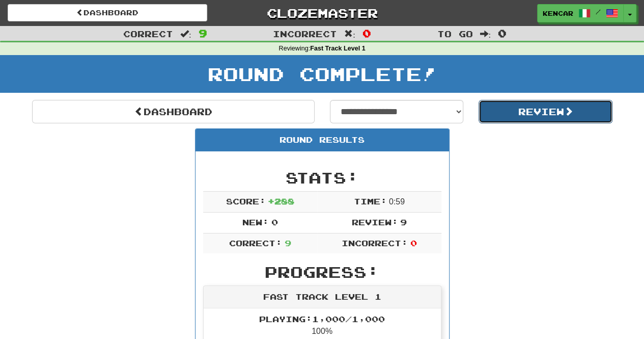 The image size is (644, 339). I want to click on h2: Progress:, so click(322, 271).